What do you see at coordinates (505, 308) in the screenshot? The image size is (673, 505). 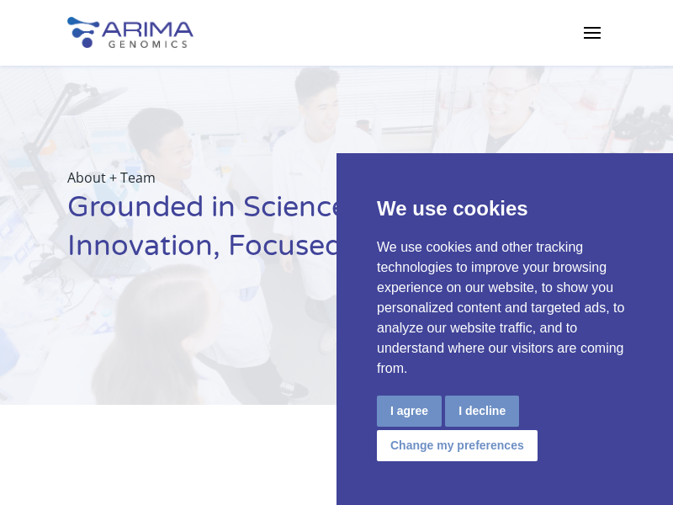 I see `p: We use cookies and other tracking technologies to improve your browsing experience on our website...` at bounding box center [505, 308].